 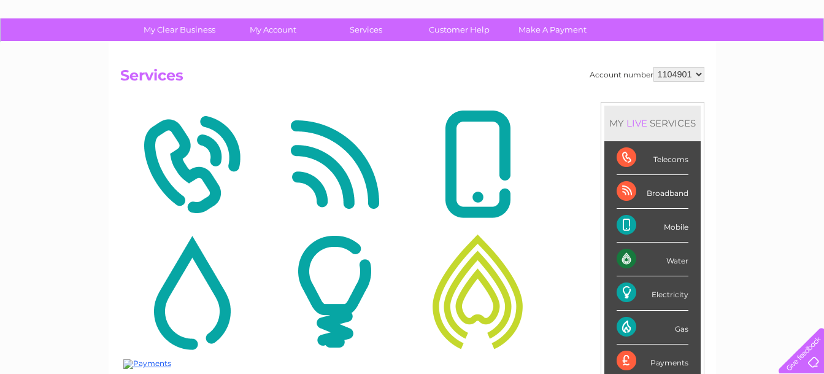 What do you see at coordinates (552, 29) in the screenshot?
I see `a: Make A Payment` at bounding box center [552, 29].